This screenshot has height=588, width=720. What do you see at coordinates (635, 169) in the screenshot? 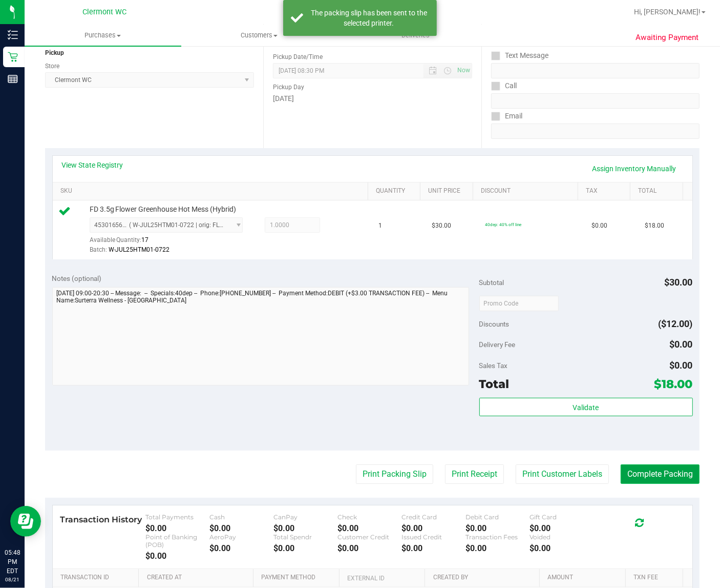
I see `a: Assign Inventory Manually` at bounding box center [635, 169].